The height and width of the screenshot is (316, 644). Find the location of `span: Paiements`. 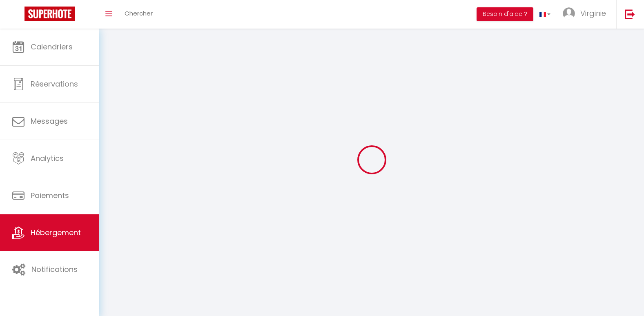

span: Paiements is located at coordinates (50, 195).